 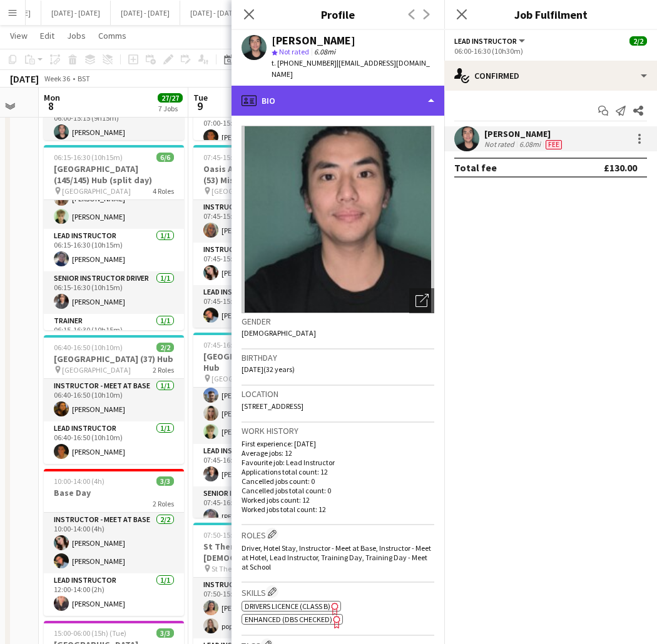 What do you see at coordinates (422, 301) in the screenshot?
I see `div: Open photos pop-in` at bounding box center [422, 301].